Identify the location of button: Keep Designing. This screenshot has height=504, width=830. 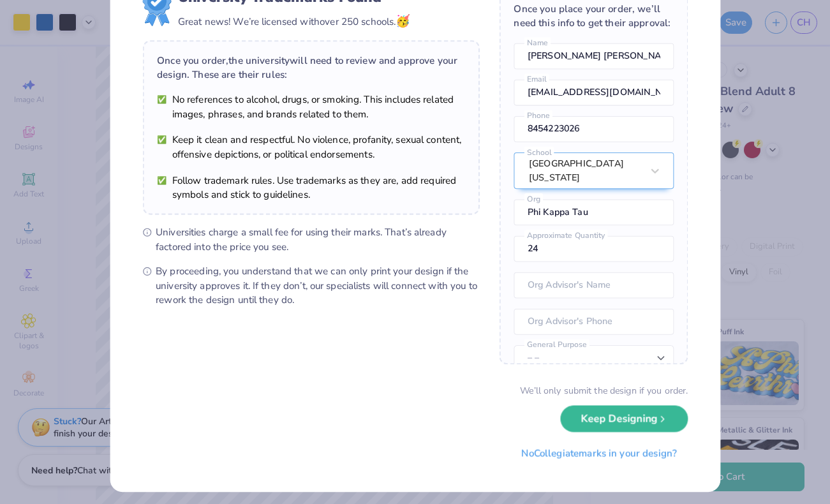
(624, 419).